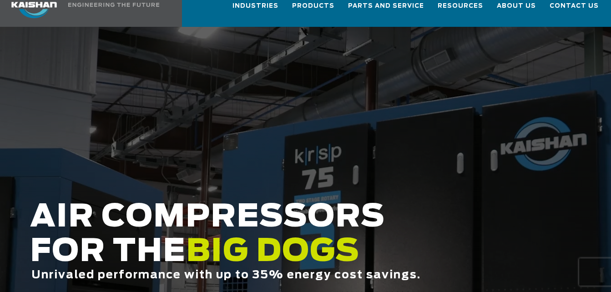  What do you see at coordinates (386, 6) in the screenshot?
I see `span: Parts and Service` at bounding box center [386, 6].